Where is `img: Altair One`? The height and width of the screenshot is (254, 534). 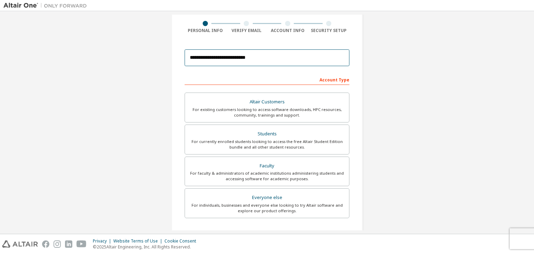
img: Altair One is located at coordinates (47, 6).